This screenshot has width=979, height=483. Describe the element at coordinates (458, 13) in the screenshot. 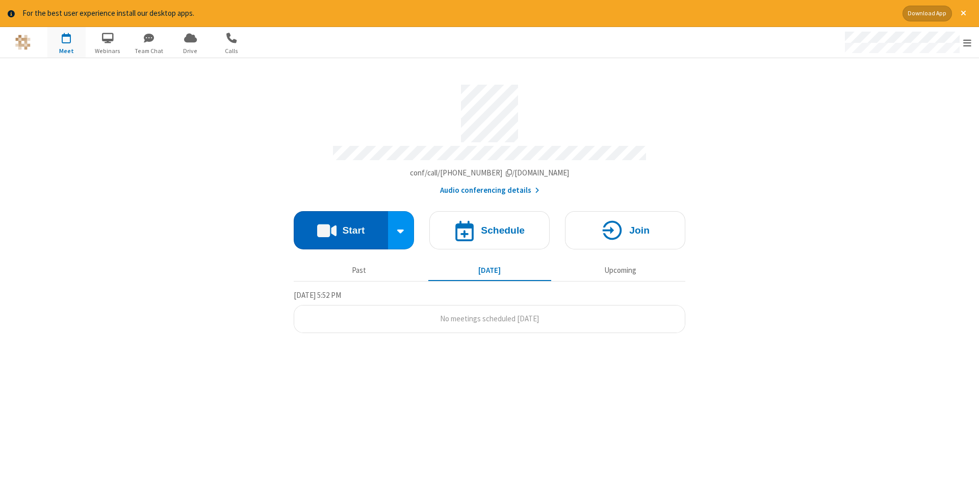

I see `div: For the best user experience install our desktop apps.` at that location.